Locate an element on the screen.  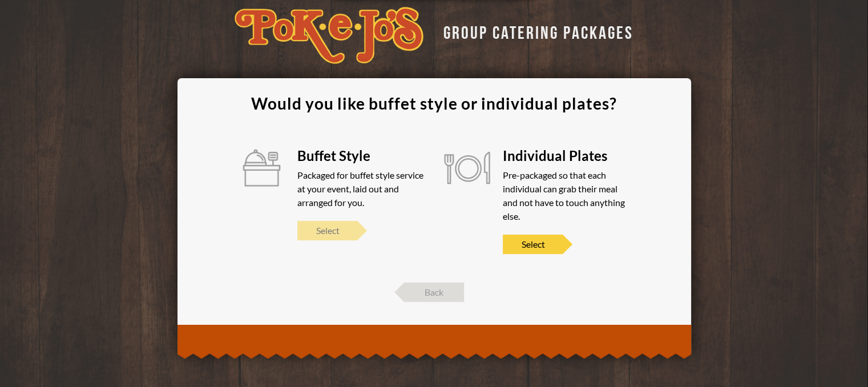
div: GROUP CATERING PACKAGES is located at coordinates (534, 31).